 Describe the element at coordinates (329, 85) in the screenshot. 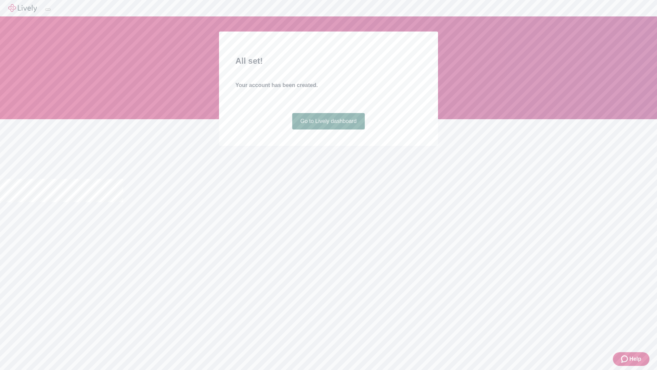

I see `h4: Your account has been created.` at that location.